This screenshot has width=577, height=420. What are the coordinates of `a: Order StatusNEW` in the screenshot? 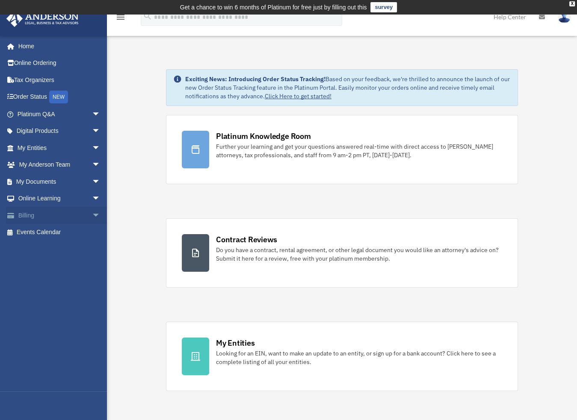 It's located at (59, 97).